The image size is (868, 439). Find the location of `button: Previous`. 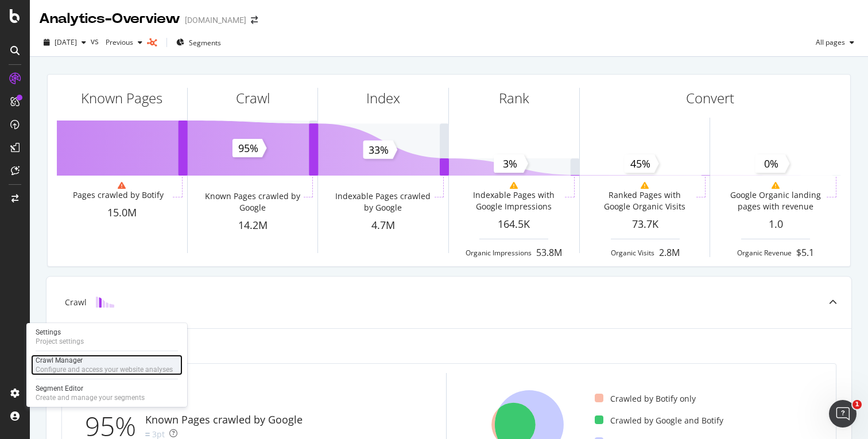

button: Previous is located at coordinates (124, 43).